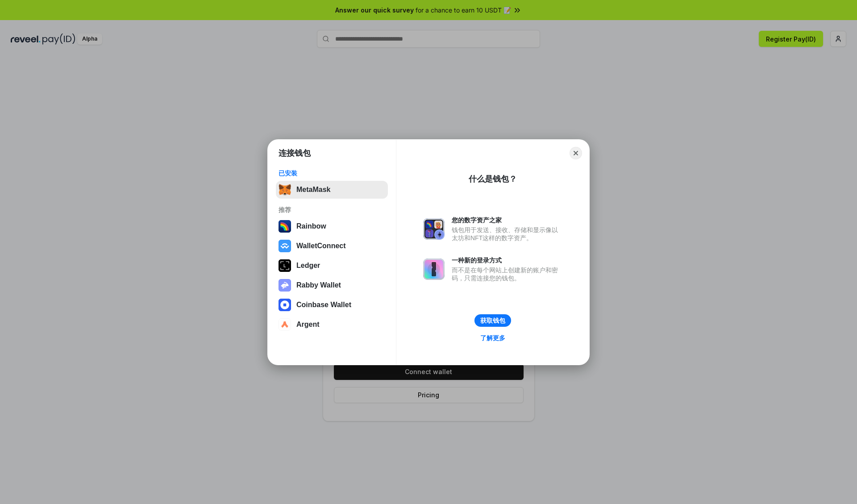 The height and width of the screenshot is (504, 857). I want to click on div: Rabby Wallet, so click(319, 285).